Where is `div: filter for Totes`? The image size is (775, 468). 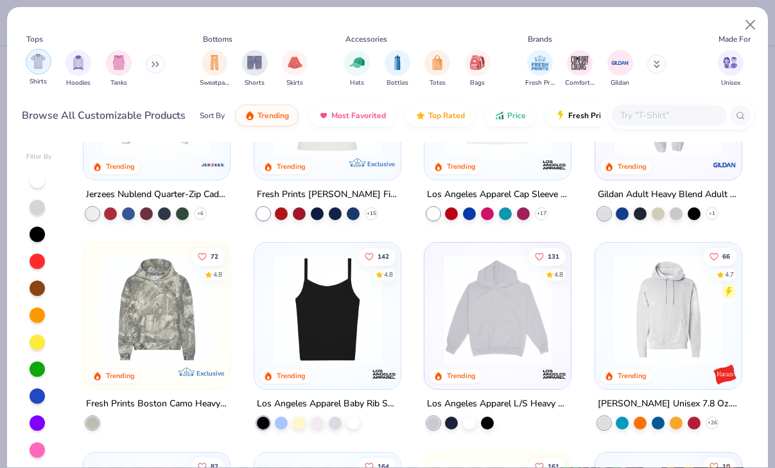 div: filter for Totes is located at coordinates (437, 69).